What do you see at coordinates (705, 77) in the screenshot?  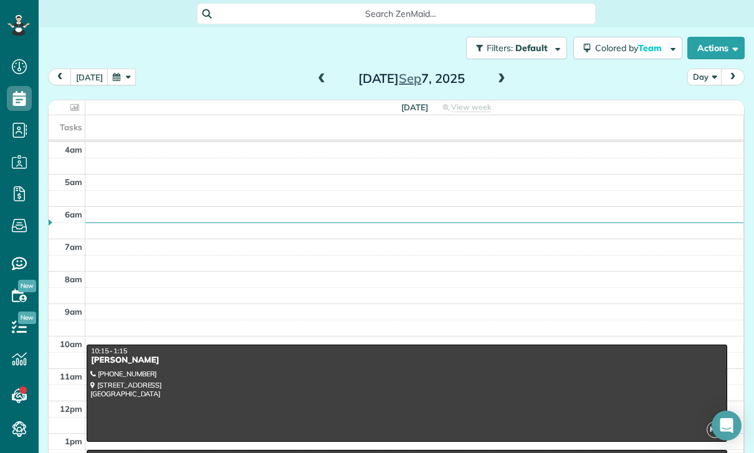 I see `button: Day` at bounding box center [705, 77].